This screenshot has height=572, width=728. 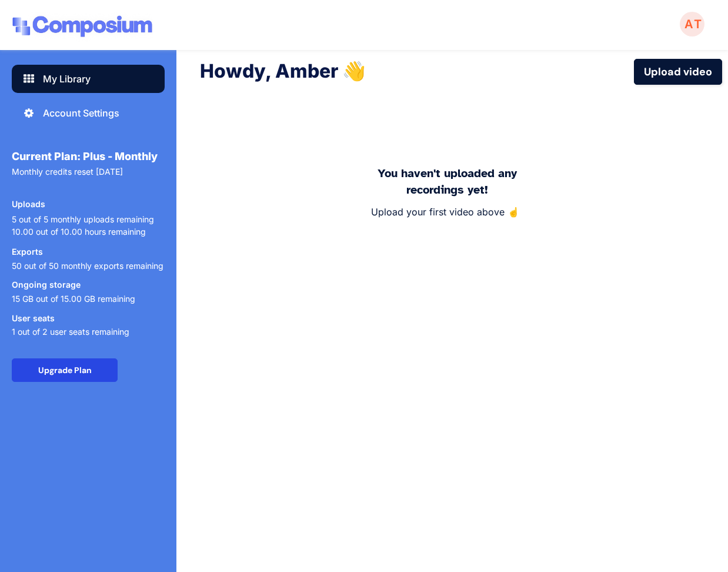 What do you see at coordinates (73, 299) in the screenshot?
I see `div: 15 GB out of 15.00 GB remaining` at bounding box center [73, 299].